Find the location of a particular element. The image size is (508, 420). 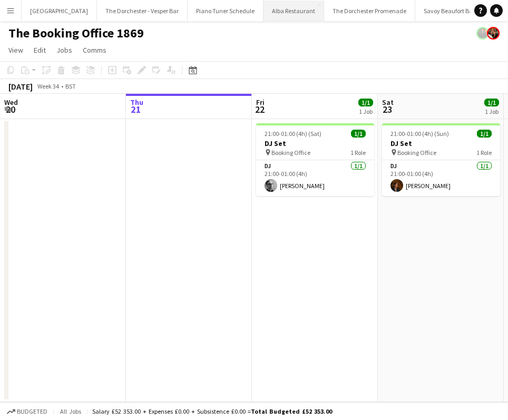

a: Edit is located at coordinates (39, 50).